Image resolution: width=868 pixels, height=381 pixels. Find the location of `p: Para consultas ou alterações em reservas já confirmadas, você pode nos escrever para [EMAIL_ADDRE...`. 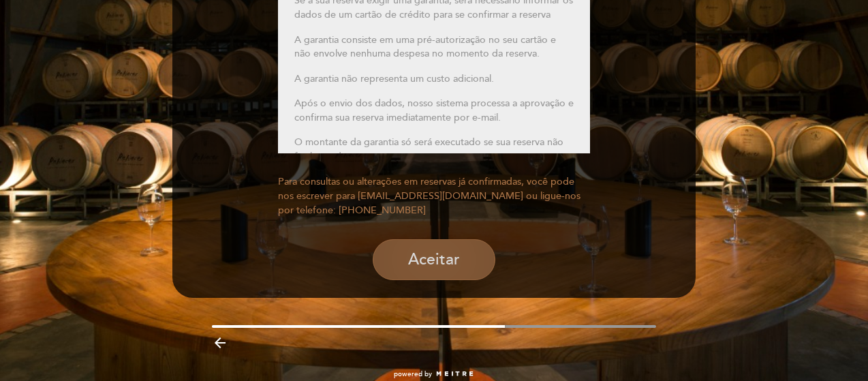

p: Para consultas ou alterações em reservas já confirmadas, você pode nos escrever para [EMAIL_ADDRE... is located at coordinates (434, 196).